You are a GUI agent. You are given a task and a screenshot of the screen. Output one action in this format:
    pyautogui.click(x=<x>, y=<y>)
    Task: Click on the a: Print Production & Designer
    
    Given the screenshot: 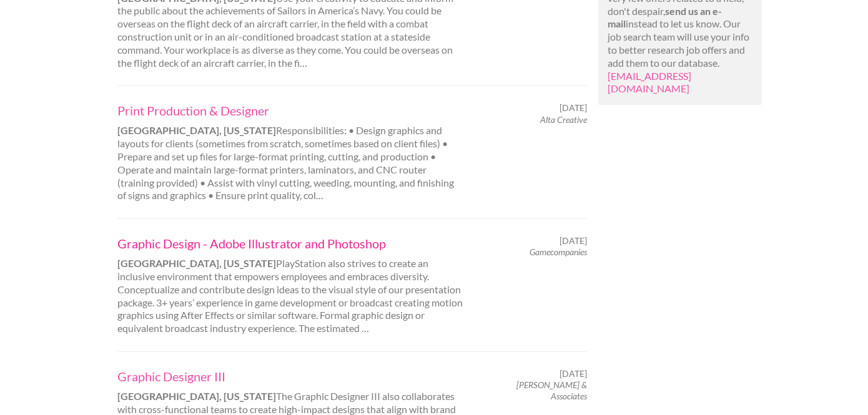 What is the action you would take?
    pyautogui.click(x=291, y=110)
    